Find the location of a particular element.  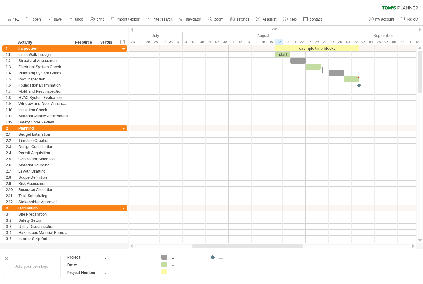

a: print is located at coordinates (97, 19).